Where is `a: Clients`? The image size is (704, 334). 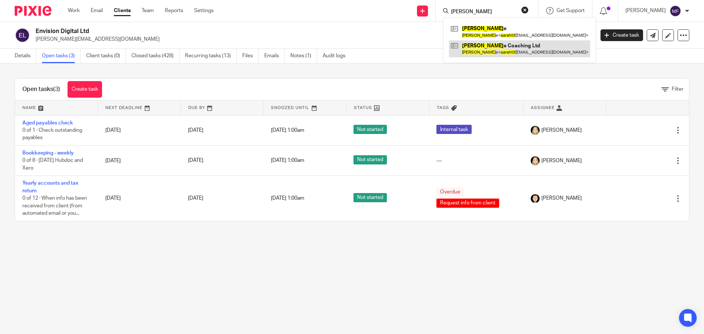 a: Clients is located at coordinates (122, 11).